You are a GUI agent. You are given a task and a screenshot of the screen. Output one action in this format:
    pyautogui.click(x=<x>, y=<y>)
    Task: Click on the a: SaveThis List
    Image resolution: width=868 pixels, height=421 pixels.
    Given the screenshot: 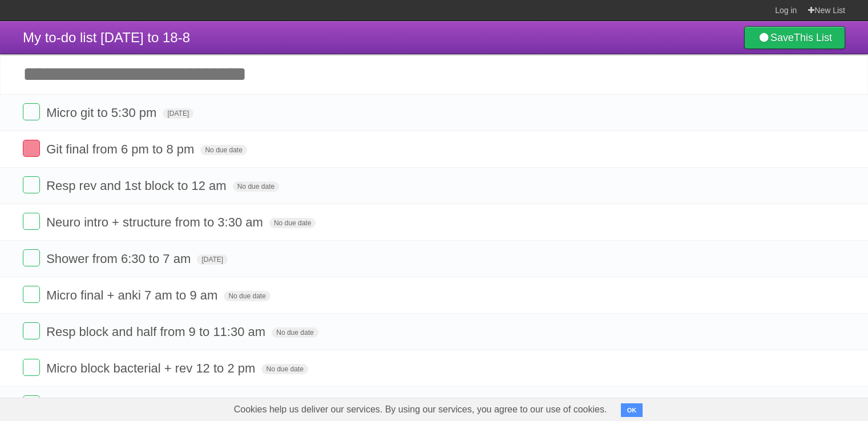 What is the action you would take?
    pyautogui.click(x=794, y=37)
    